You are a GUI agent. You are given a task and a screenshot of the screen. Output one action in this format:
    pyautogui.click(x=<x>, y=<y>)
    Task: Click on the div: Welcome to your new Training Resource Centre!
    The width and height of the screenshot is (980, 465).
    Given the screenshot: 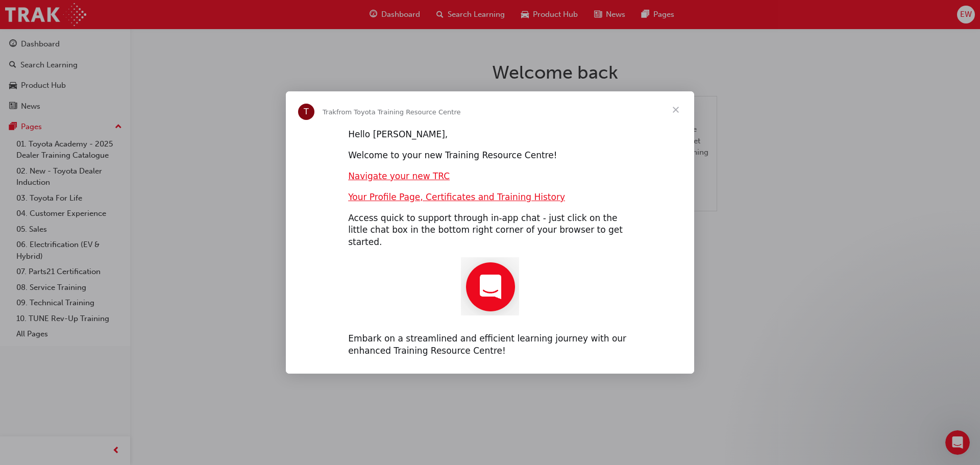 What is the action you would take?
    pyautogui.click(x=490, y=156)
    